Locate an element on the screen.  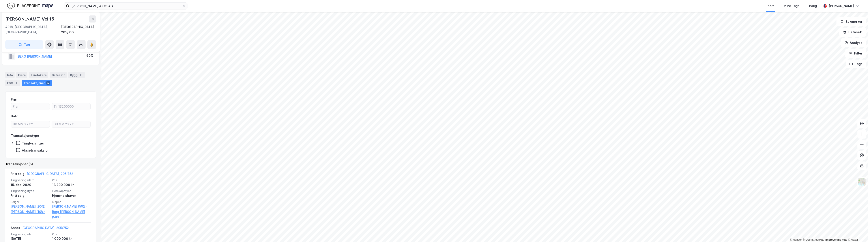
div: Bygg is located at coordinates (77, 75).